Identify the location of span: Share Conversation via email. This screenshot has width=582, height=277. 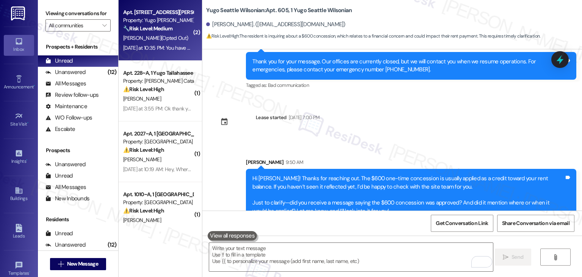
(536, 223).